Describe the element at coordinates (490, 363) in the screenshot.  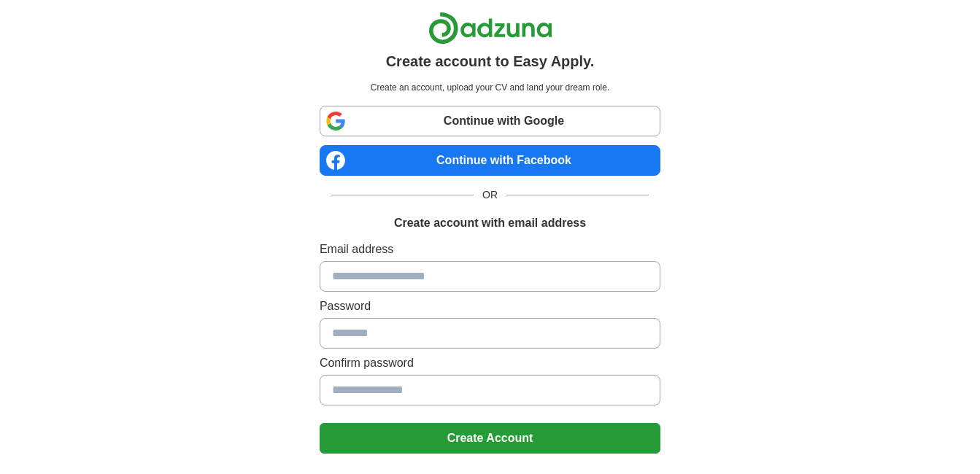
I see `label: Confirm password` at that location.